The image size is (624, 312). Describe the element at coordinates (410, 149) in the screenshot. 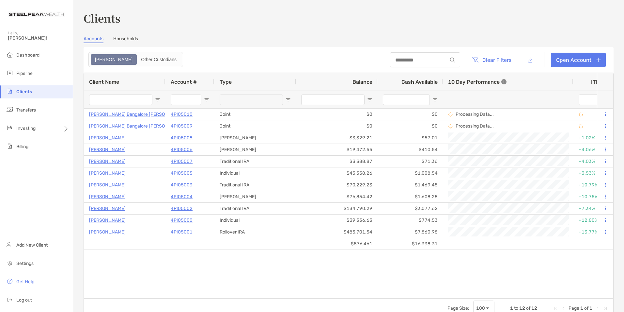

I see `div: $410.54` at that location.